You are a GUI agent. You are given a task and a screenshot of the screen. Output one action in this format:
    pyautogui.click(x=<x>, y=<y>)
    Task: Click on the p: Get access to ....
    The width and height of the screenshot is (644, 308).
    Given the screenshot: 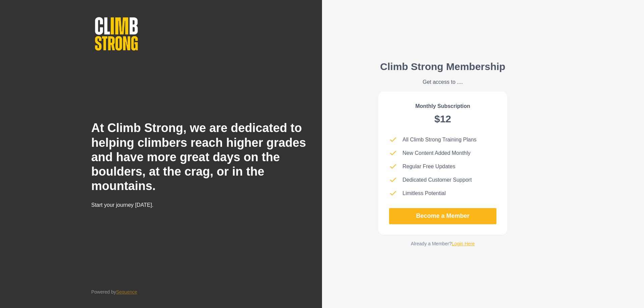 What is the action you would take?
    pyautogui.click(x=443, y=82)
    